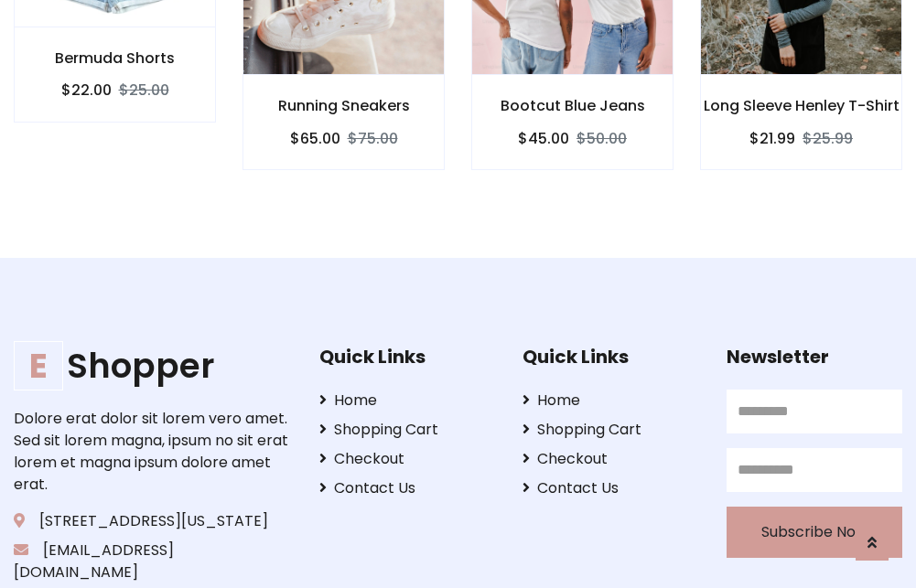 The width and height of the screenshot is (916, 588). What do you see at coordinates (38, 366) in the screenshot?
I see `span: E` at bounding box center [38, 366].